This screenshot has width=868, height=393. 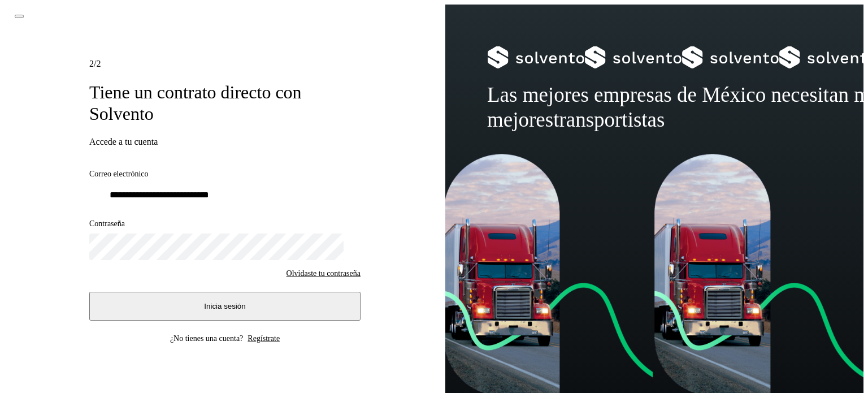 I want to click on label: Contraseña, so click(x=225, y=224).